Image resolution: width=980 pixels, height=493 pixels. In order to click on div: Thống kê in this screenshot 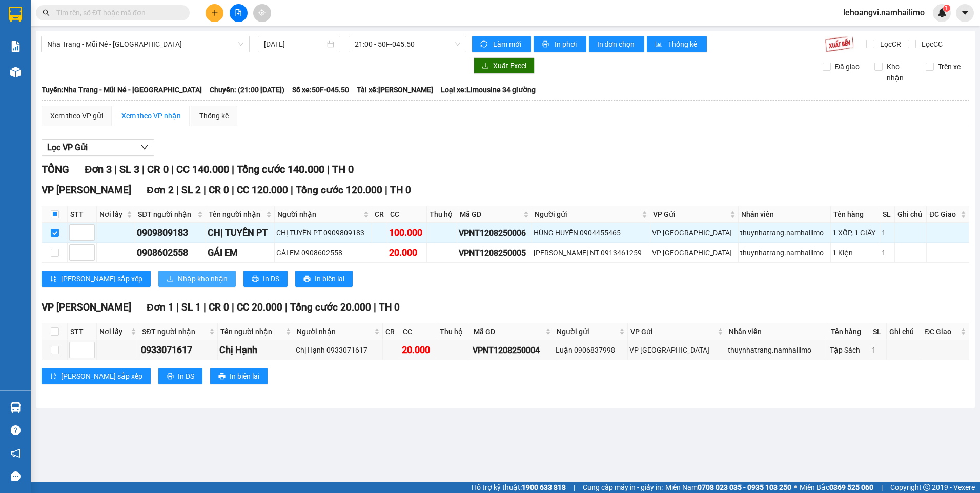, I will do `click(214, 116)`.